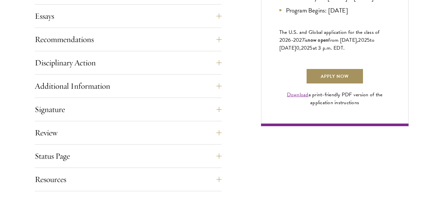 This screenshot has width=443, height=208. Describe the element at coordinates (303, 40) in the screenshot. I see `span: 7` at that location.